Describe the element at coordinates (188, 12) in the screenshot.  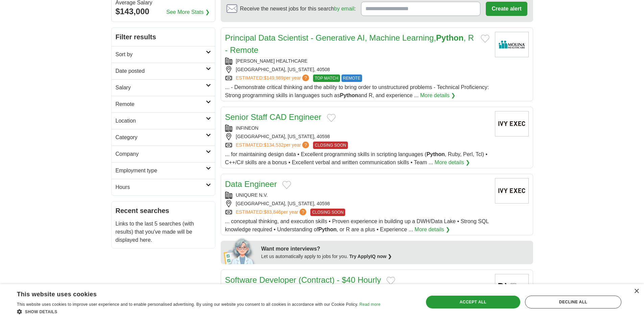
I see `a: See More Stats ❯` at that location.